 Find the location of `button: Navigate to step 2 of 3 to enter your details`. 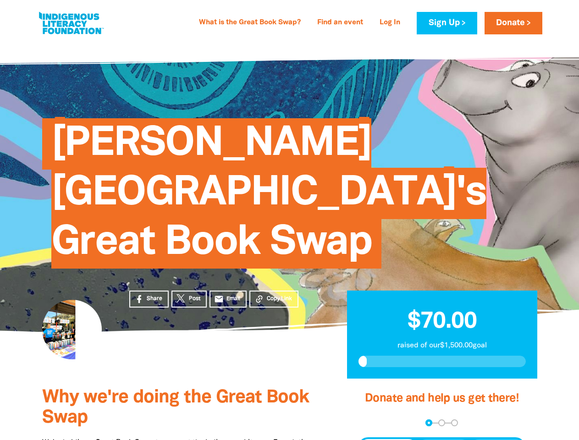

button: Navigate to step 2 of 3 to enter your details is located at coordinates (441, 423).